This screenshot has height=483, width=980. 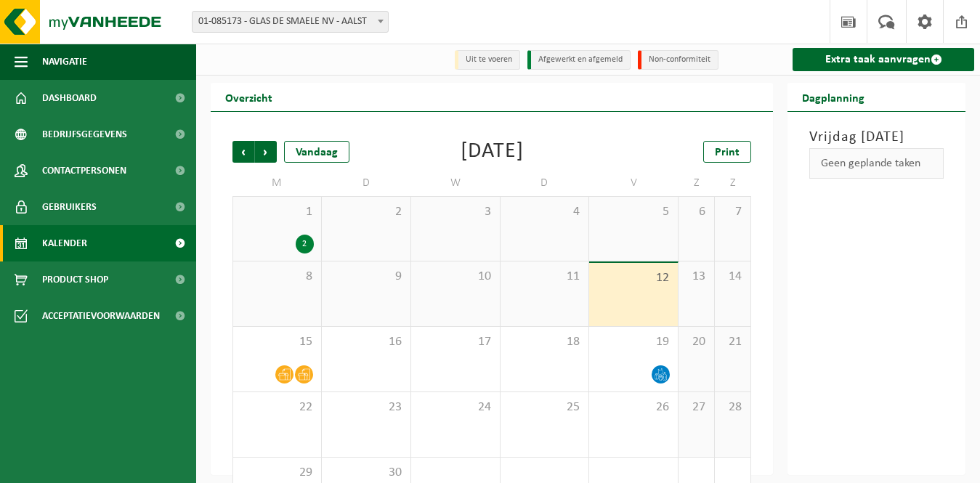 What do you see at coordinates (678, 59) in the screenshot?
I see `li: Non-conformiteit` at bounding box center [678, 59].